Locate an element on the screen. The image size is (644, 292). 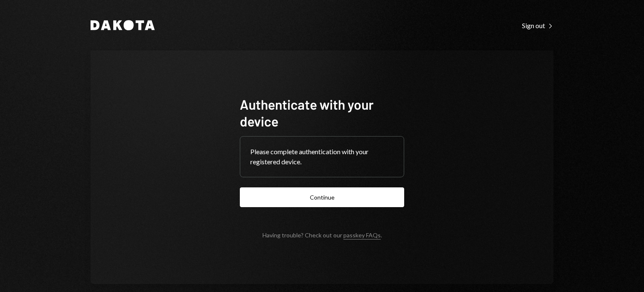
div: Sign out is located at coordinates (537, 26).